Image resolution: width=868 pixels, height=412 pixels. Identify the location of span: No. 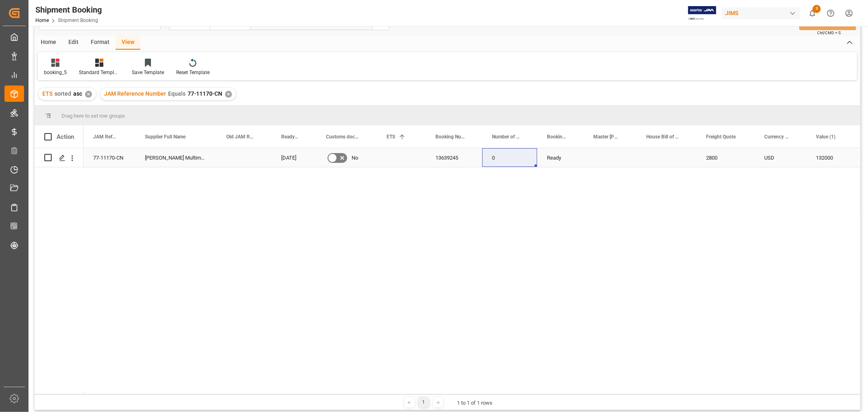
(355, 158).